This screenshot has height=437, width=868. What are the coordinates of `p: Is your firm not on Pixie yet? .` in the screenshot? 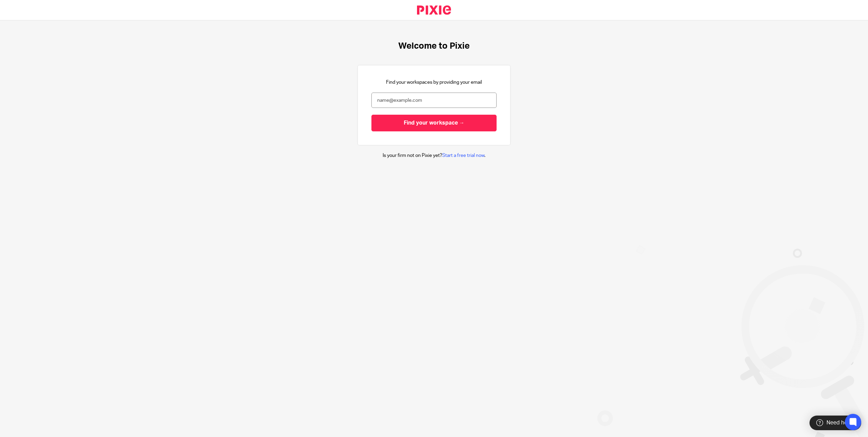 It's located at (434, 155).